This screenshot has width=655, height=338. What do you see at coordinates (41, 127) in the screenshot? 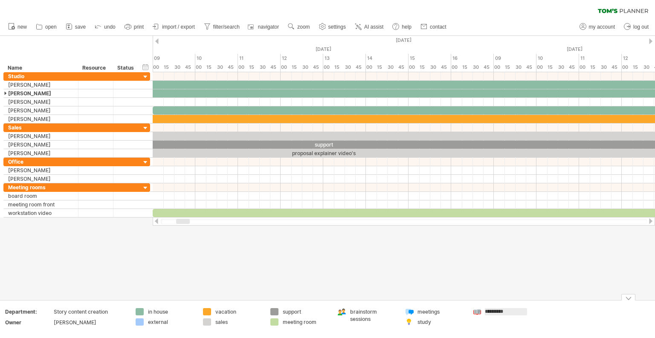
I see `div: Sales` at bounding box center [41, 127].